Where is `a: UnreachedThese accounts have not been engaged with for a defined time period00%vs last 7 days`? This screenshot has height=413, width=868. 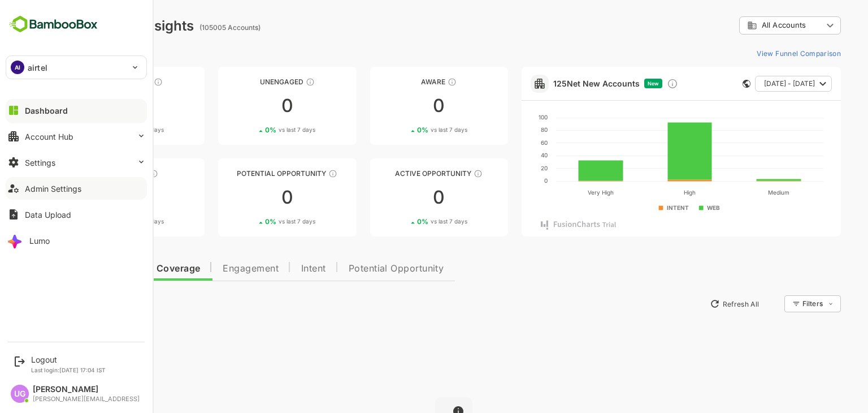 a: UnreachedThese accounts have not been engaged with for a defined time period00%vs last 7 days is located at coordinates (96, 105).